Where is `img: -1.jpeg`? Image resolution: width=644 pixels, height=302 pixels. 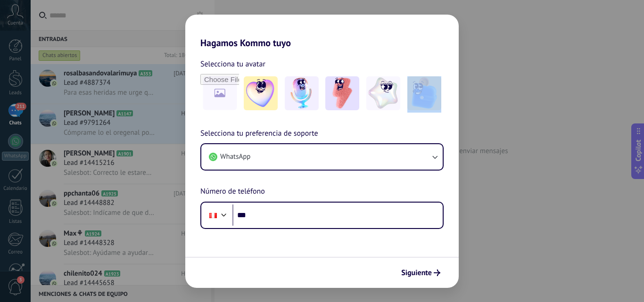
img: -1.jpeg is located at coordinates (261, 93).